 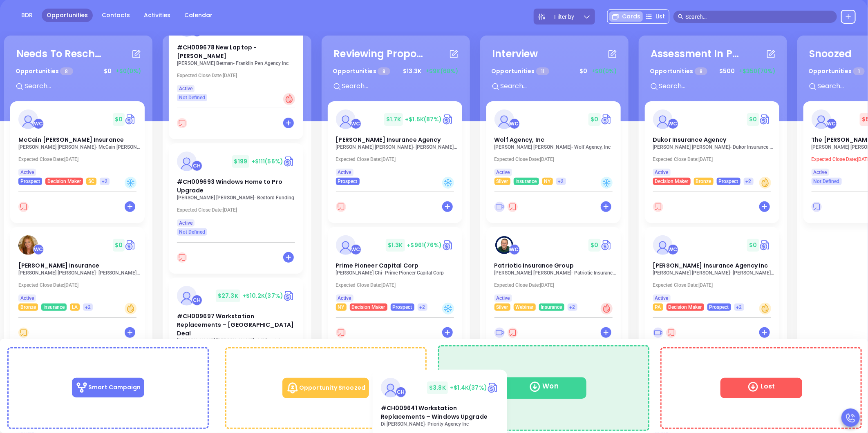 I want to click on span: Cards, so click(x=631, y=16).